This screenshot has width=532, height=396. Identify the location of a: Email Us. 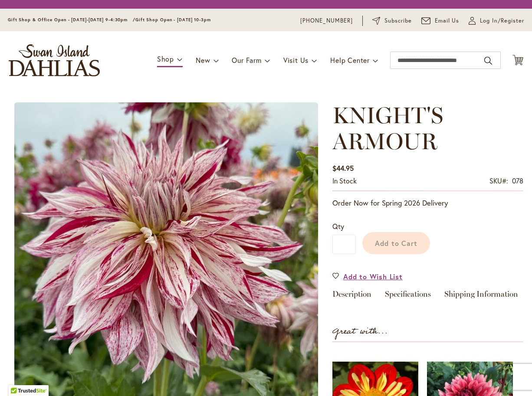
(440, 21).